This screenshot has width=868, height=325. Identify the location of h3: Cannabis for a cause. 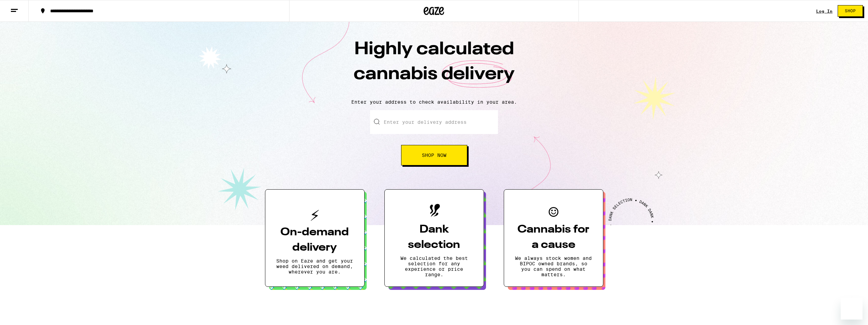
(553, 237).